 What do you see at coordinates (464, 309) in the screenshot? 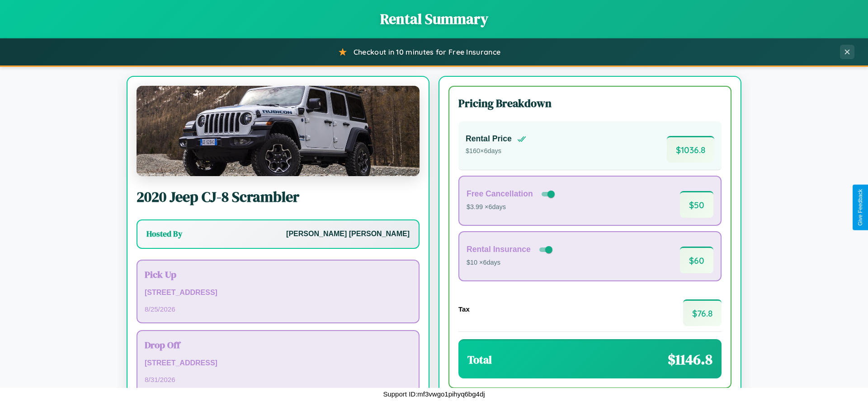
I see `h4: Tax` at bounding box center [464, 309].